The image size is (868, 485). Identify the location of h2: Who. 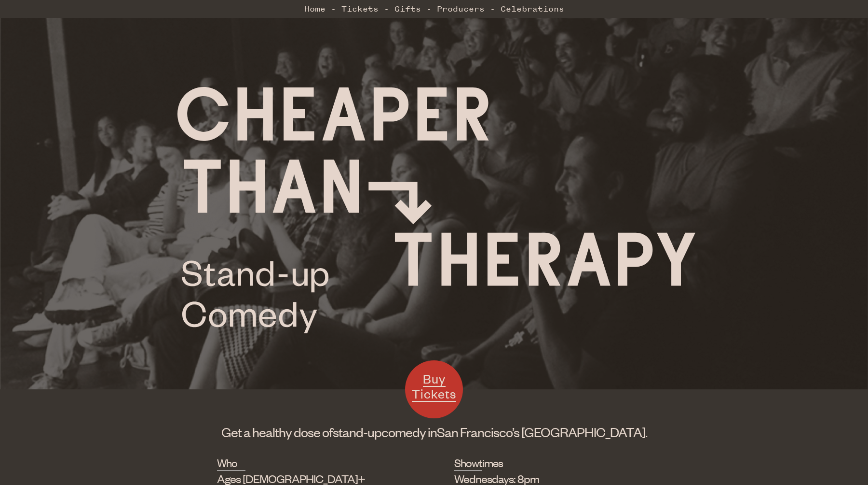
(231, 462).